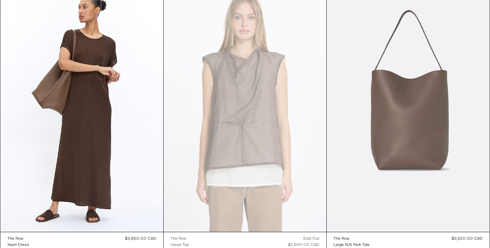 This screenshot has width=490, height=248. What do you see at coordinates (18, 245) in the screenshot?
I see `a: Kaori Dress` at bounding box center [18, 245].